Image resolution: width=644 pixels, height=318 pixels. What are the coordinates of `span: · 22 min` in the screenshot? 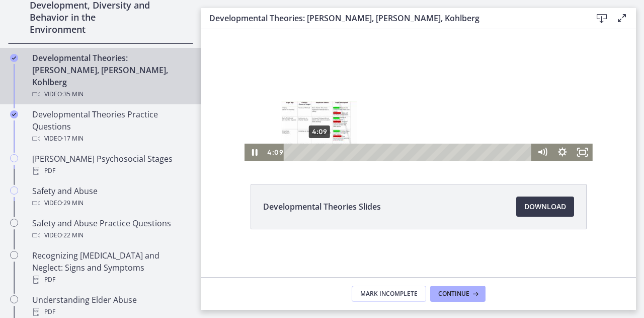 It's located at (73, 235).